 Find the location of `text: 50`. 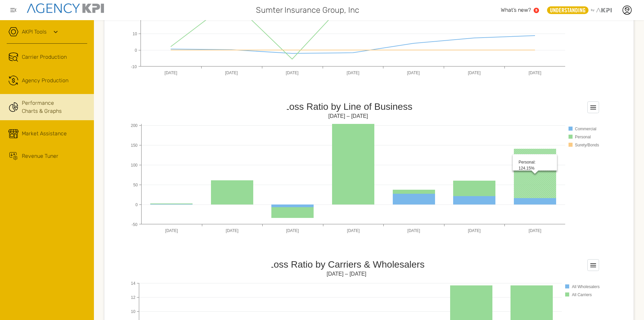

text: 50 is located at coordinates (136, 185).